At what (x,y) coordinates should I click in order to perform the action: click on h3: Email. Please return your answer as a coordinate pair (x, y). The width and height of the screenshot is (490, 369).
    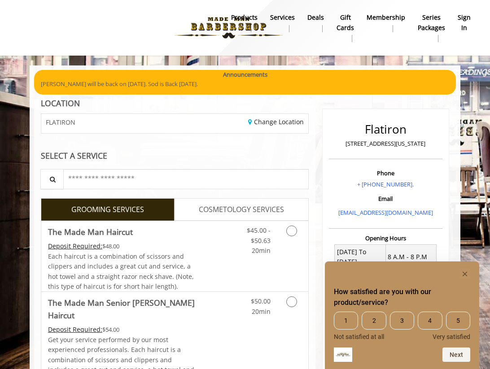
    Looking at the image, I should click on (385, 199).